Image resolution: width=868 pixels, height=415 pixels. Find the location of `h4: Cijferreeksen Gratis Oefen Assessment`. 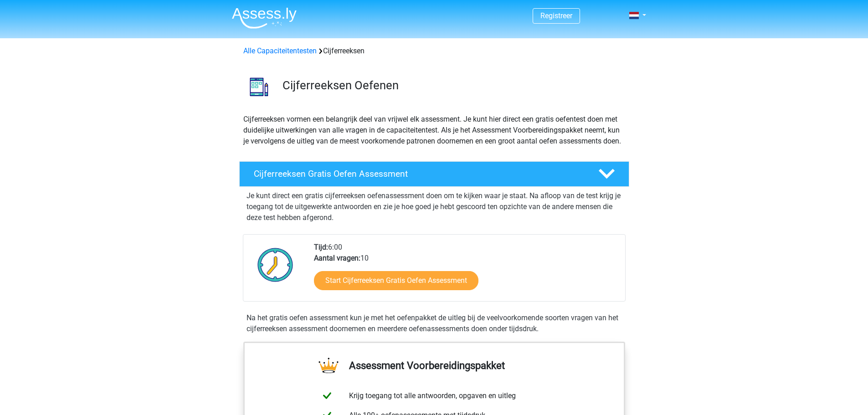

h4: Cijferreeksen Gratis Oefen Assessment is located at coordinates (418, 174).